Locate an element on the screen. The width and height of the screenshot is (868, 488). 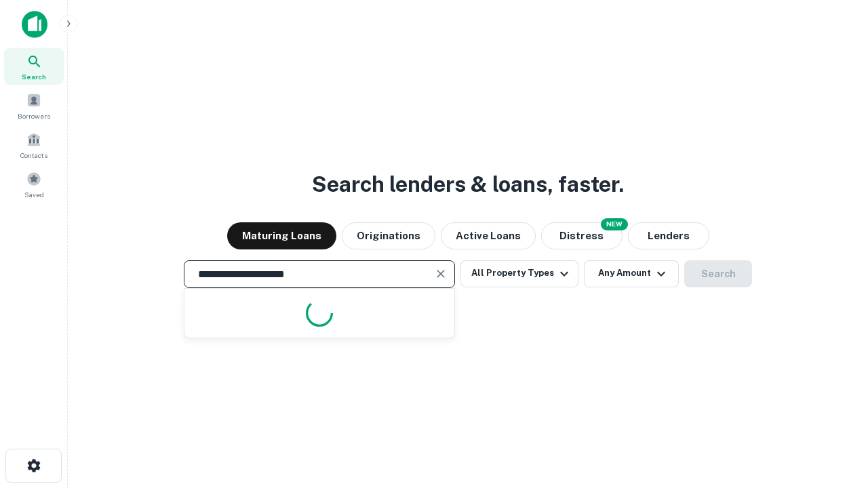
span: Contacts is located at coordinates (34, 155).